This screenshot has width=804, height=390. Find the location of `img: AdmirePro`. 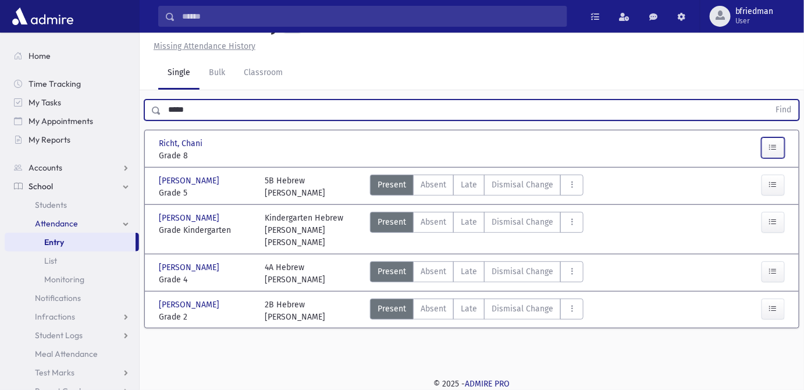

img: AdmirePro is located at coordinates (42, 16).